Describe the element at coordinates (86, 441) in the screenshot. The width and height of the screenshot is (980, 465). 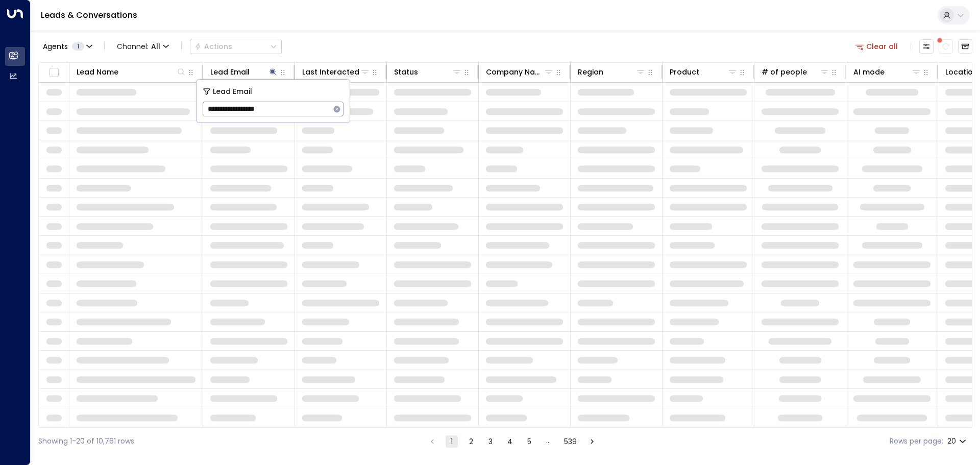
I see `div: Showing 1-20 of 10,761 rows` at that location.